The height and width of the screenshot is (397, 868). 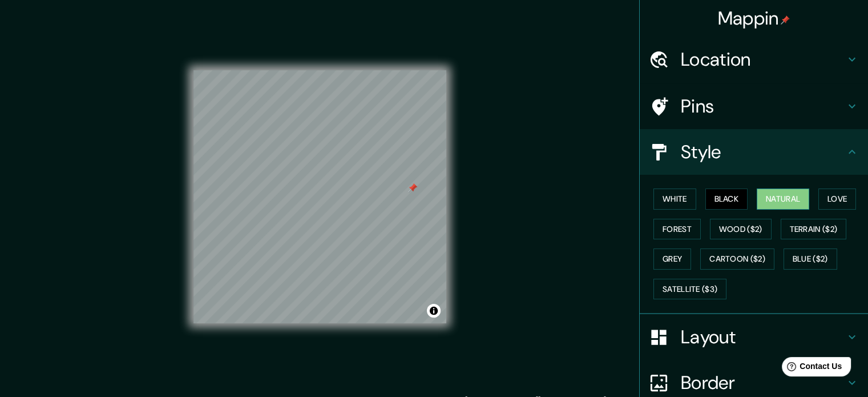 I want to click on h4: Pins, so click(x=763, y=106).